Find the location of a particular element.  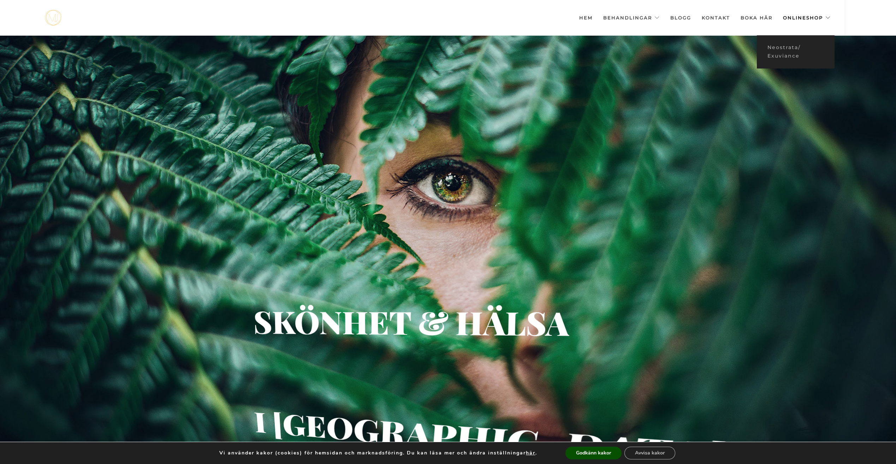

p: Vi använder kakor (cookies) för hemsidan och marknadsföring. Du kan läsa mer och ändra inställnin... is located at coordinates (378, 453).